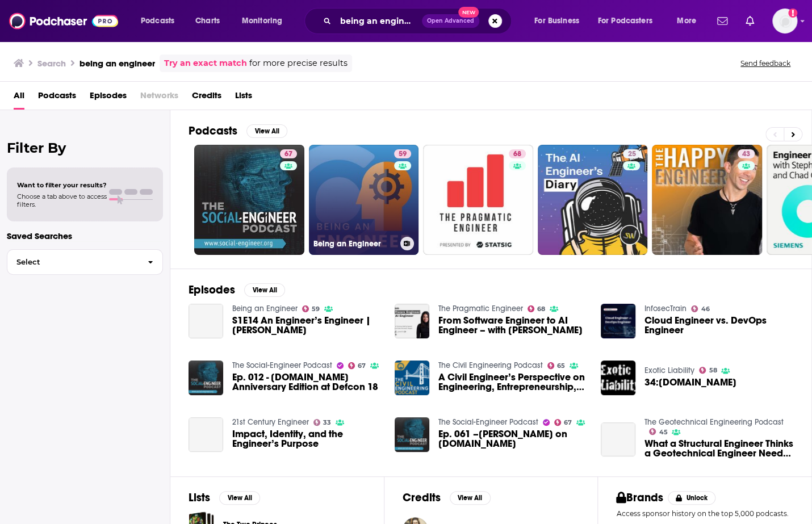  What do you see at coordinates (491, 365) in the screenshot?
I see `a: The Civil Engineering Podcast` at bounding box center [491, 365].